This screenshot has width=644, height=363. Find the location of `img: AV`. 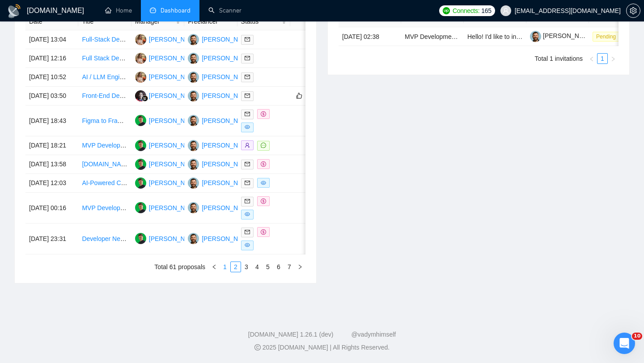

img: AV is located at coordinates (140, 39).